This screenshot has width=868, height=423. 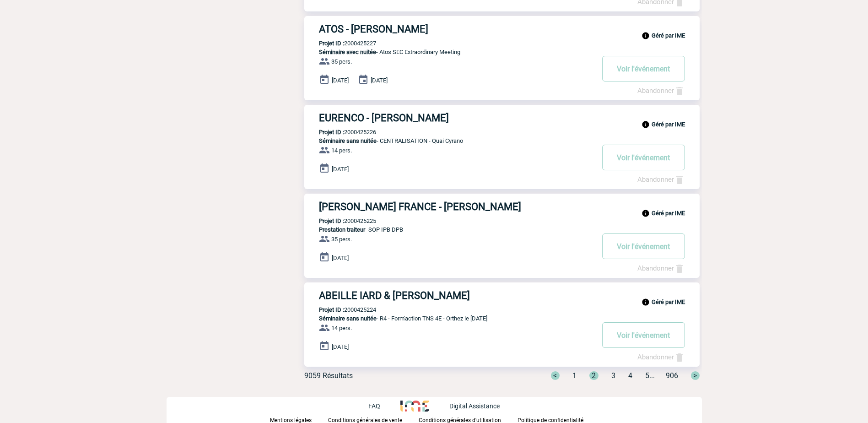 What do you see at coordinates (374, 406) in the screenshot?
I see `p: FAQ` at bounding box center [374, 406].